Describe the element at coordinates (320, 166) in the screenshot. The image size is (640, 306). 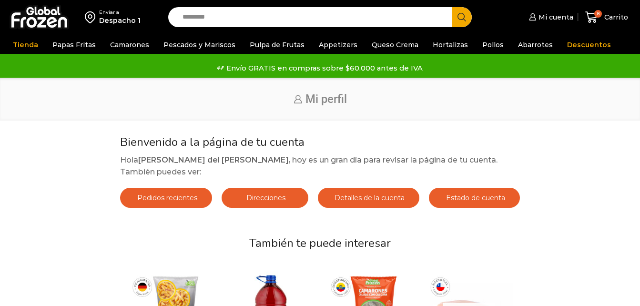
I see `p: Hola , hoy es un gran día para revisar la página de tu cuenta. También puedes ver:` at that location.